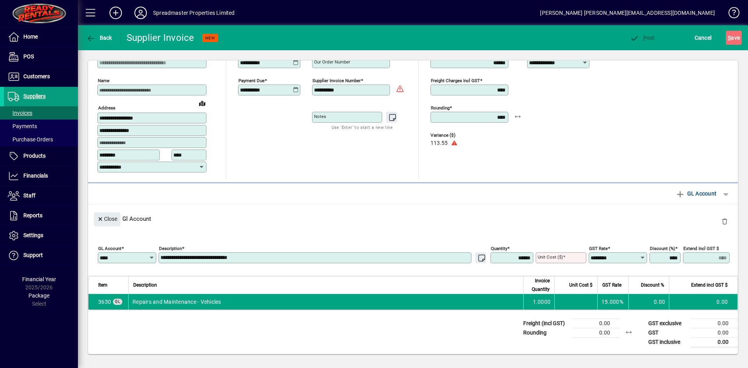  Describe the element at coordinates (33, 255) in the screenshot. I see `span: Support` at that location.